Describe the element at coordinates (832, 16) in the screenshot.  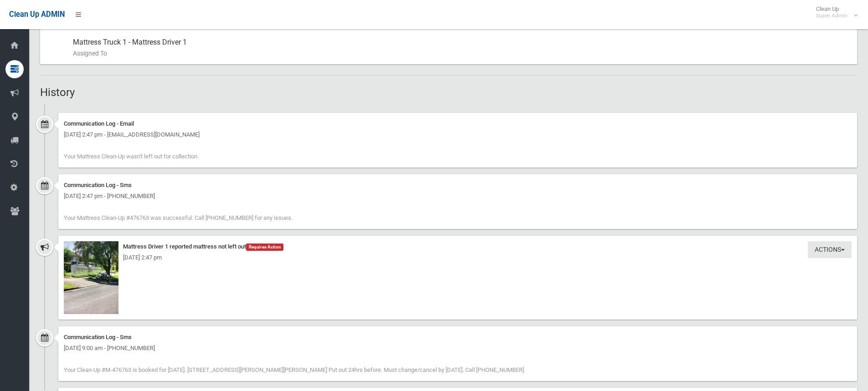
I see `small: Super Admin` at that location.